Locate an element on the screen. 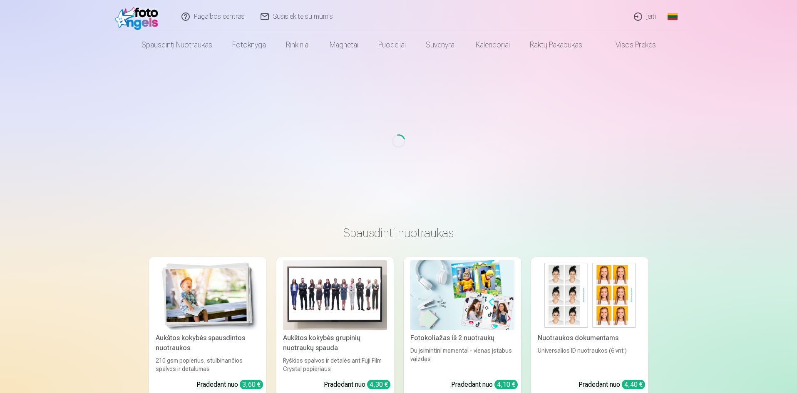 The image size is (797, 393). a: Puodeliai is located at coordinates (392, 45).